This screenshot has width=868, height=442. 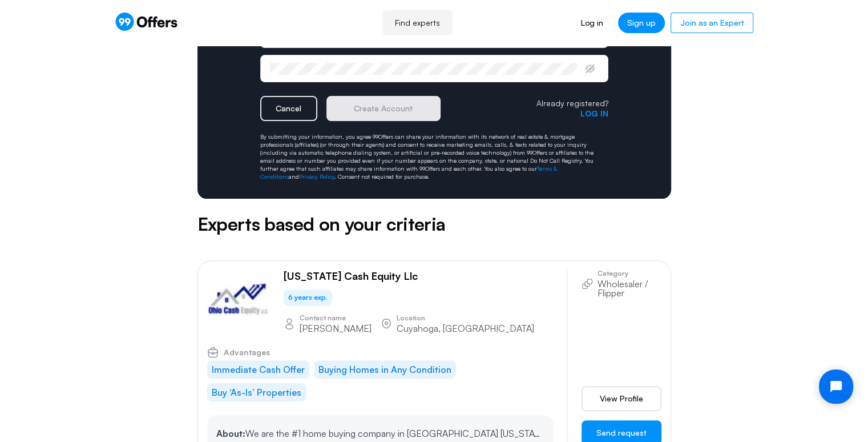 What do you see at coordinates (594, 114) in the screenshot?
I see `button: Log in` at bounding box center [594, 114].